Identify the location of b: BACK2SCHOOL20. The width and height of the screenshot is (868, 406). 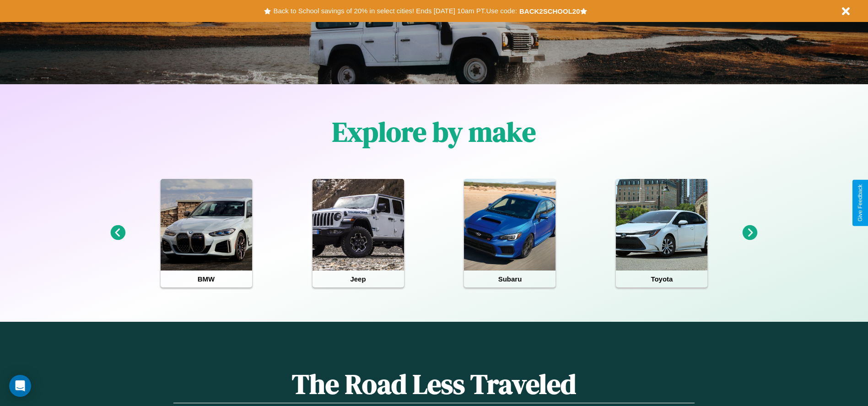
(550, 11).